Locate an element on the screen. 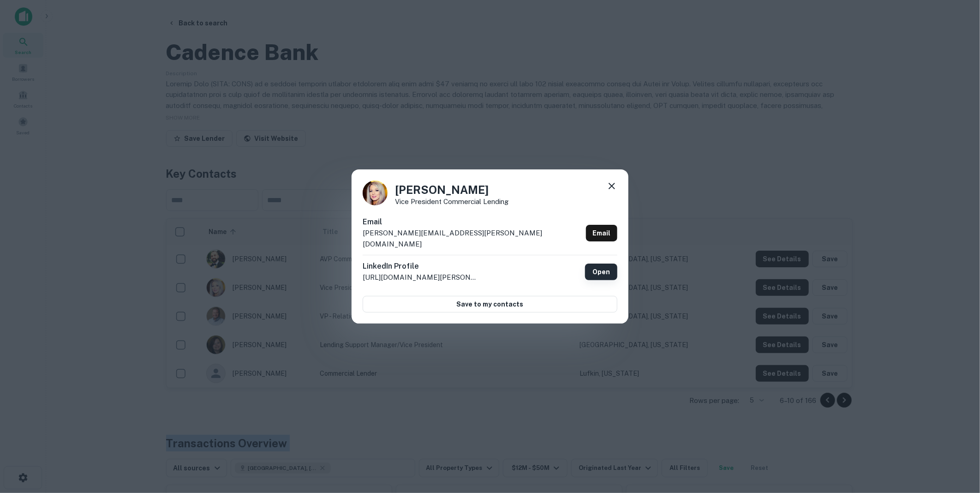 This screenshot has width=980, height=493. h6: Email is located at coordinates (473, 222).